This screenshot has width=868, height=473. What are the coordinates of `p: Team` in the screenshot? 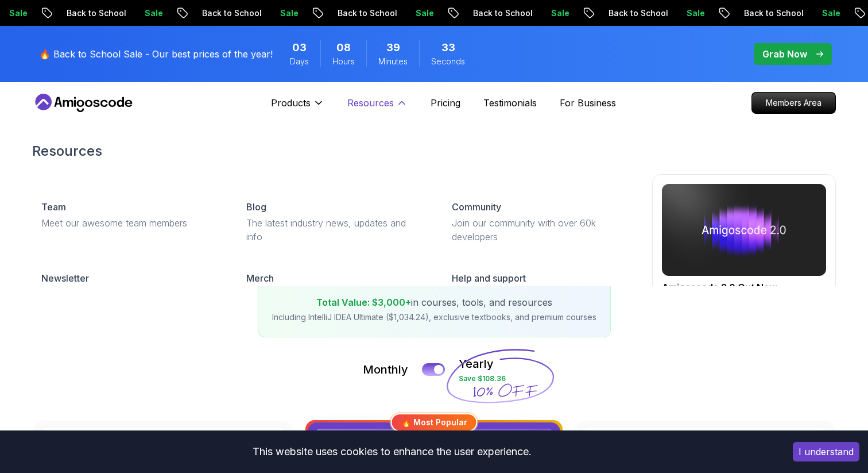 It's located at (53, 206).